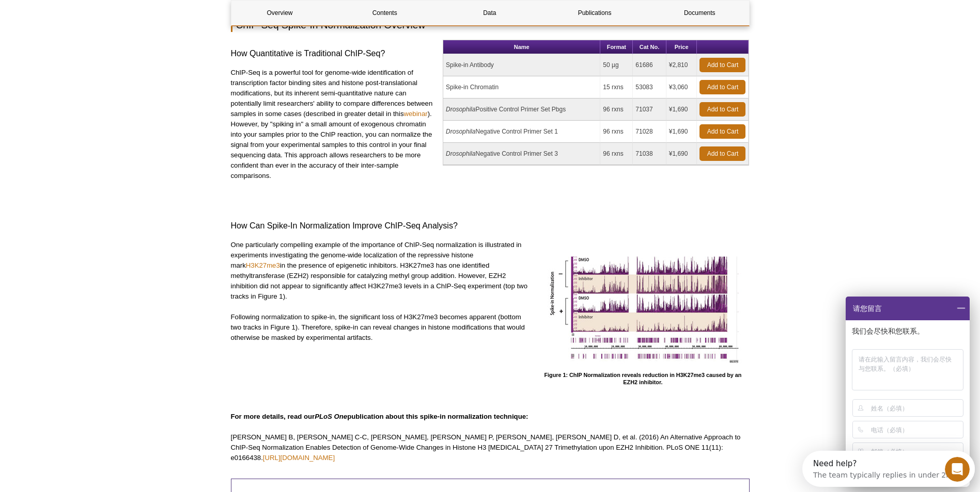 Image resolution: width=980 pixels, height=492 pixels. Describe the element at coordinates (681, 65) in the screenshot. I see `td: ¥2,810` at that location.